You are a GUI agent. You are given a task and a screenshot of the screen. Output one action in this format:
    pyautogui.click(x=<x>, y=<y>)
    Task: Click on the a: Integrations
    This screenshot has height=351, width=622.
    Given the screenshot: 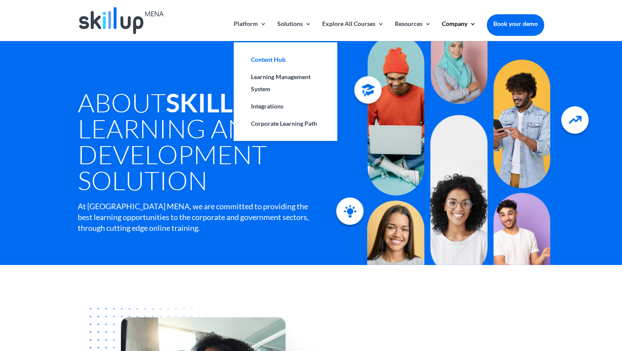 What is the action you would take?
    pyautogui.click(x=286, y=106)
    